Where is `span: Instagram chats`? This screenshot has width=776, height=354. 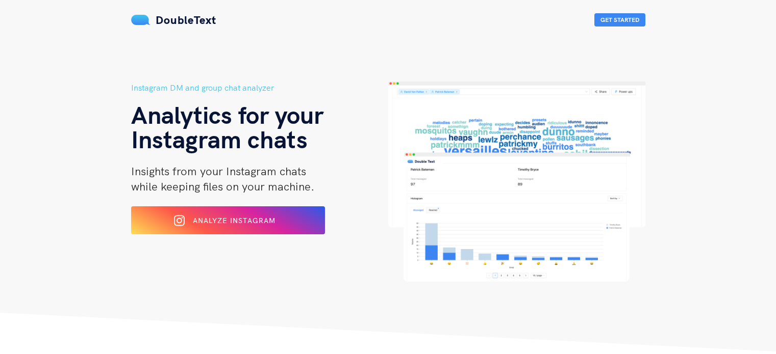
span: Instagram chats is located at coordinates (219, 139).